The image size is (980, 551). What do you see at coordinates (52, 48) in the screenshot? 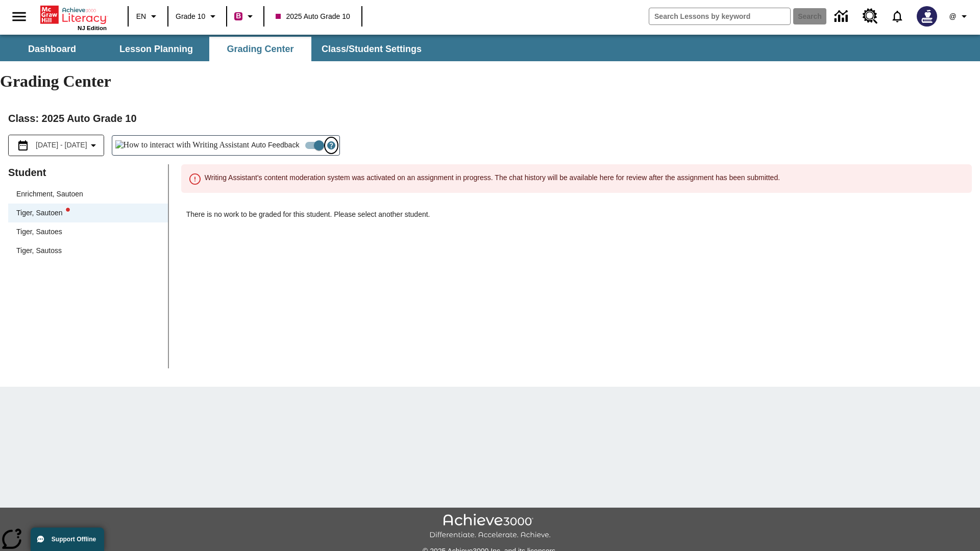
I see `span: Dashboard` at bounding box center [52, 48].